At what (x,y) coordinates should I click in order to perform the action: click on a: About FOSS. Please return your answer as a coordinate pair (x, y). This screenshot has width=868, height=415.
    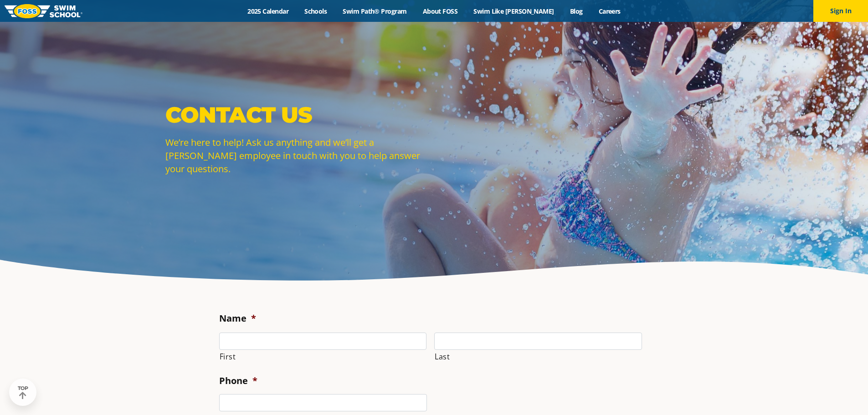
    Looking at the image, I should click on (440, 11).